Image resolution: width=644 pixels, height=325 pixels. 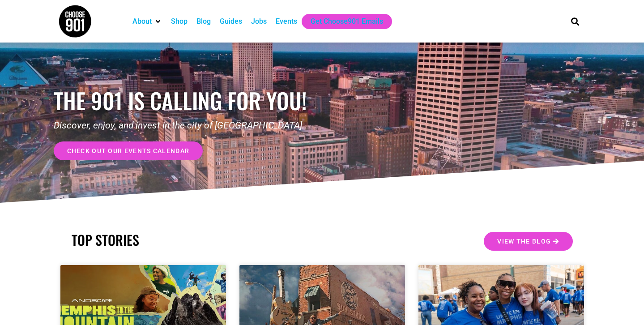 I want to click on a: Get Choose901 Emails, so click(x=347, y=21).